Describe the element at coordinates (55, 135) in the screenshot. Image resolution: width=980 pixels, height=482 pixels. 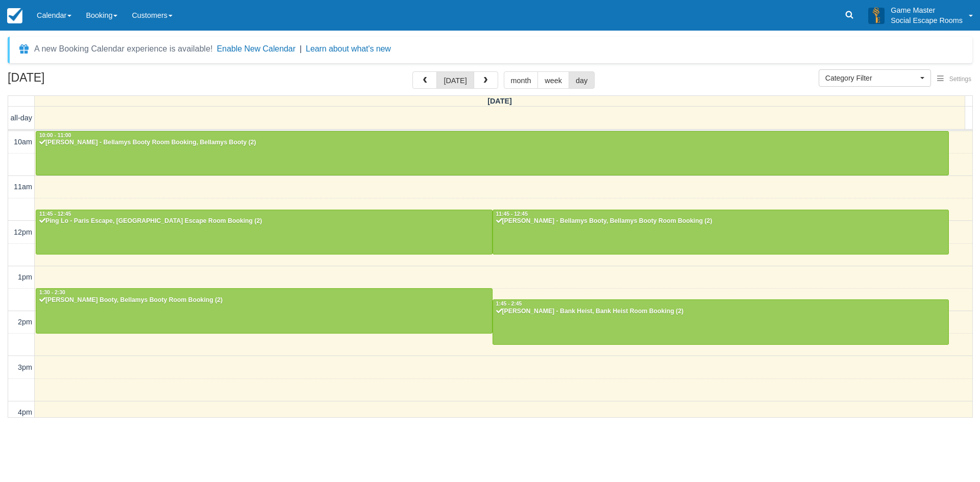
I see `span: 10:00 - 11:00` at that location.